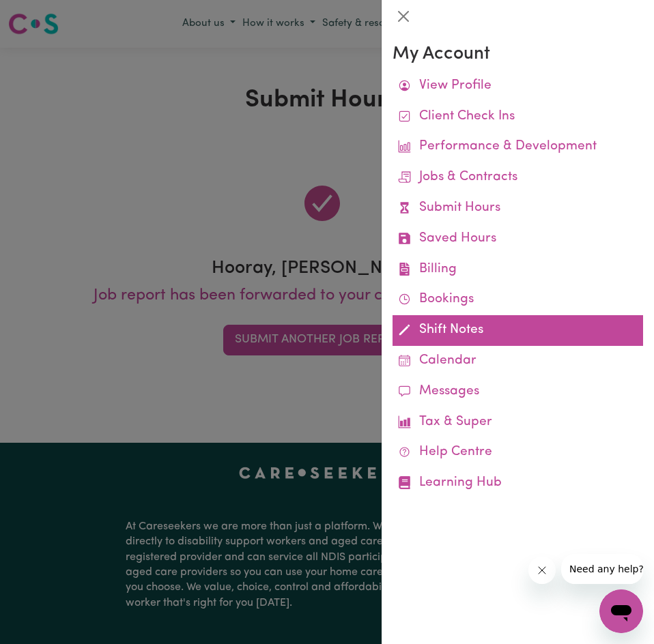 This screenshot has width=654, height=644. I want to click on a: Jobs & Contracts, so click(518, 177).